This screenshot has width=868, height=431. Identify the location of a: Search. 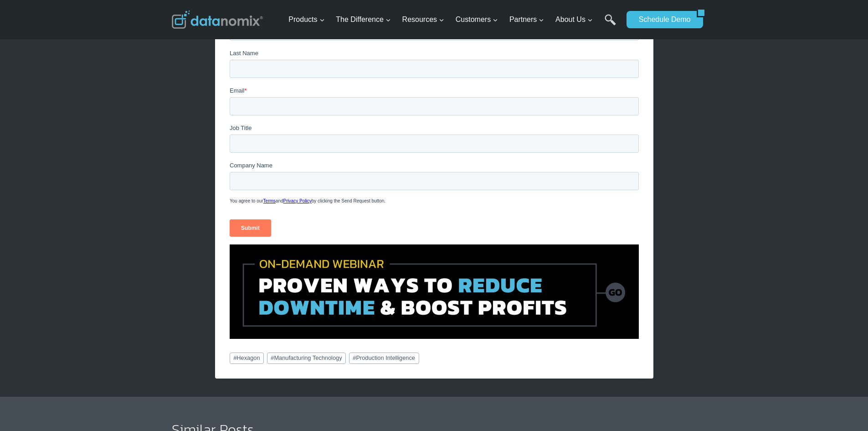
(610, 24).